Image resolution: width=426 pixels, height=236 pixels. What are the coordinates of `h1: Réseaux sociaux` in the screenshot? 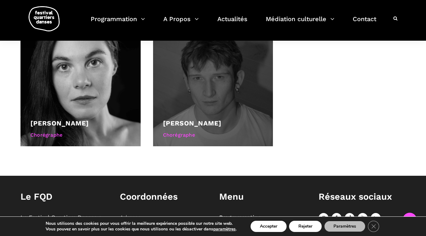 It's located at (362, 197).